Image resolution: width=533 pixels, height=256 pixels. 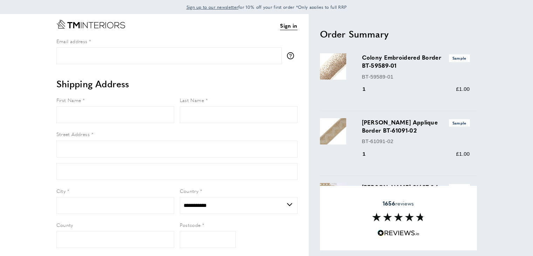 What do you see at coordinates (91, 24) in the screenshot?
I see `a: Go to Home page` at bounding box center [91, 24].